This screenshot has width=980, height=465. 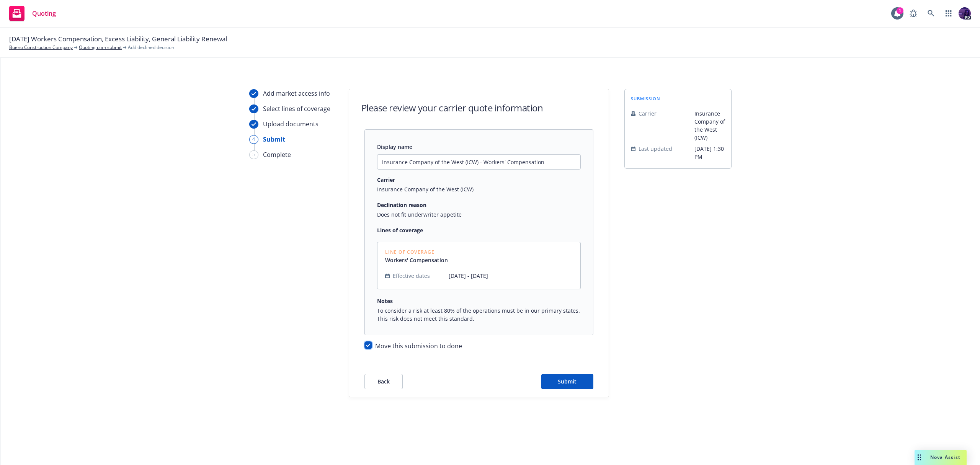 What do you see at coordinates (32, 14) in the screenshot?
I see `a: Quoting` at bounding box center [32, 14].